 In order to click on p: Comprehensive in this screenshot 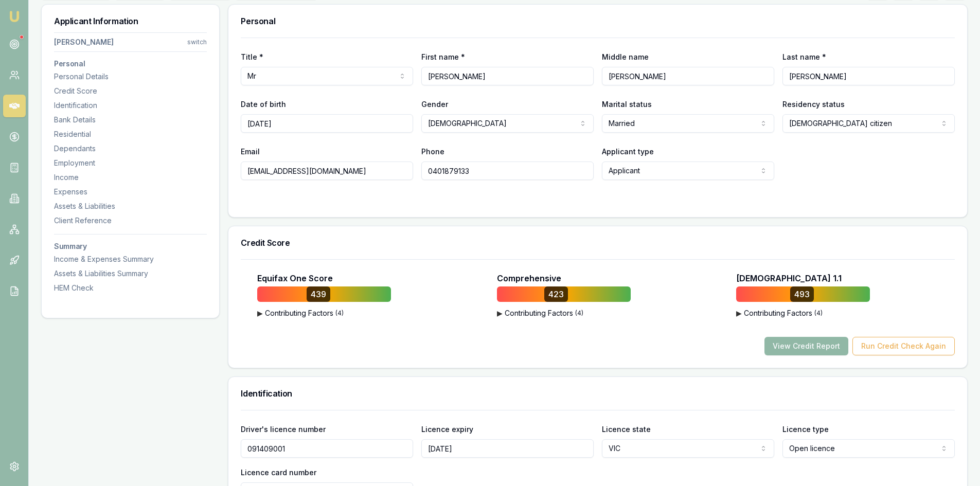, I will do `click(529, 279)`.